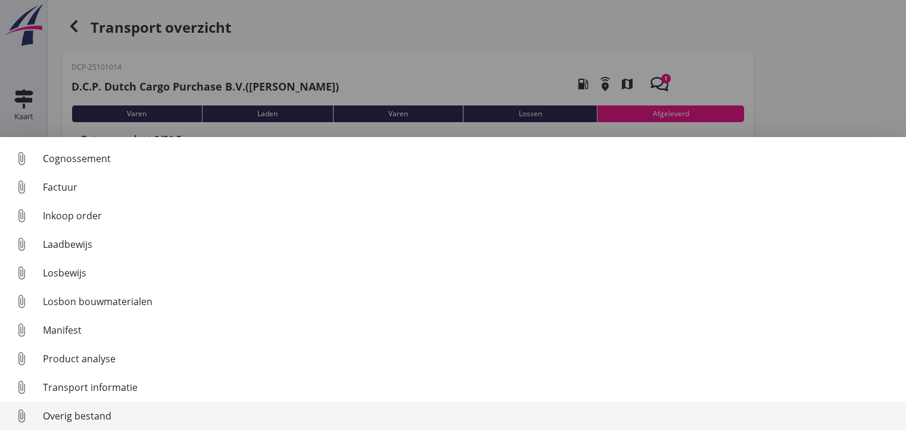  What do you see at coordinates (469, 158) in the screenshot?
I see `div: Cognossement` at bounding box center [469, 158].